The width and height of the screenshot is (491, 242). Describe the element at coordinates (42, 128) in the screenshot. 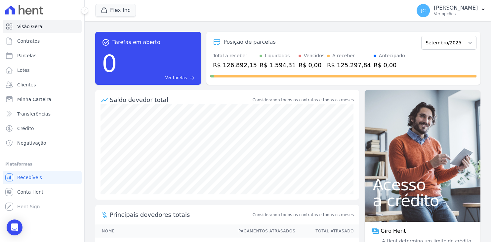

I see `a: Crédito` at that location.